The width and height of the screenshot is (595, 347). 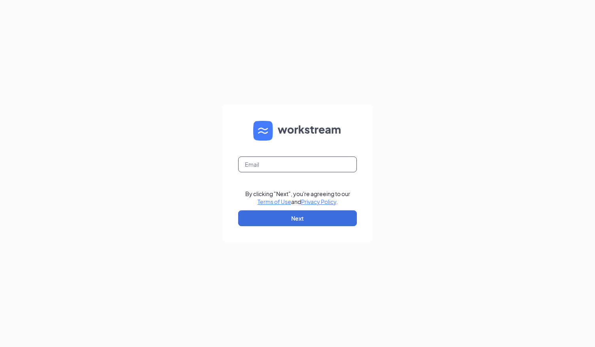 What do you see at coordinates (274, 201) in the screenshot?
I see `a: Terms of Use` at bounding box center [274, 201].